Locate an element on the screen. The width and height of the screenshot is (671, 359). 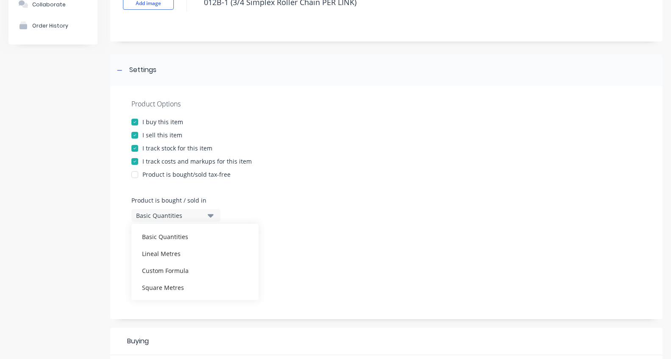
div: Settings is located at coordinates (143, 70).